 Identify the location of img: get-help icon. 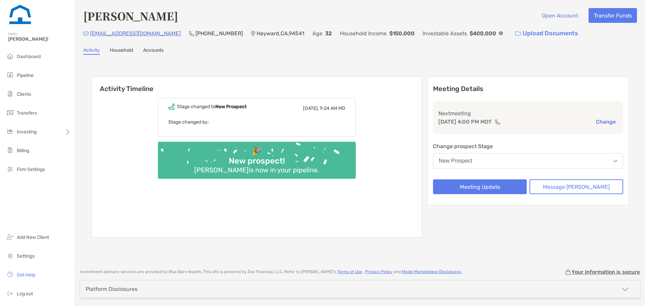
(10, 274).